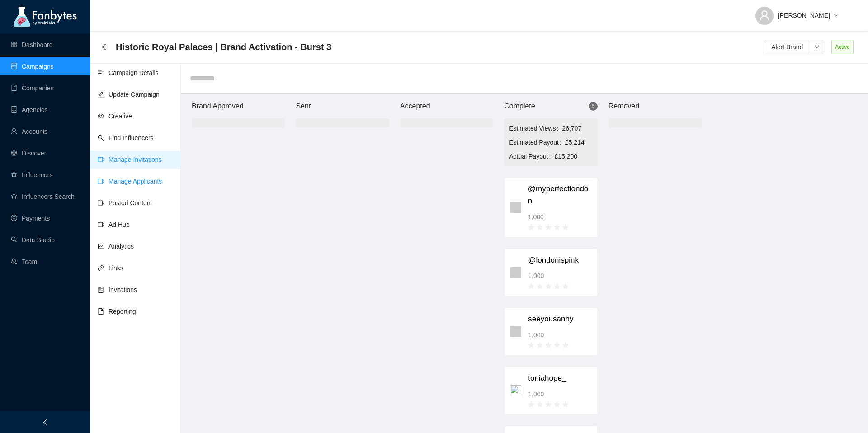 This screenshot has width=868, height=433. I want to click on div: Back, so click(105, 47).